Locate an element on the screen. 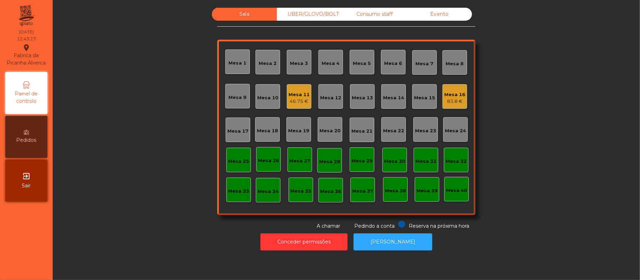 The image size is (640, 280). div: Mesa 24 is located at coordinates (455, 131).